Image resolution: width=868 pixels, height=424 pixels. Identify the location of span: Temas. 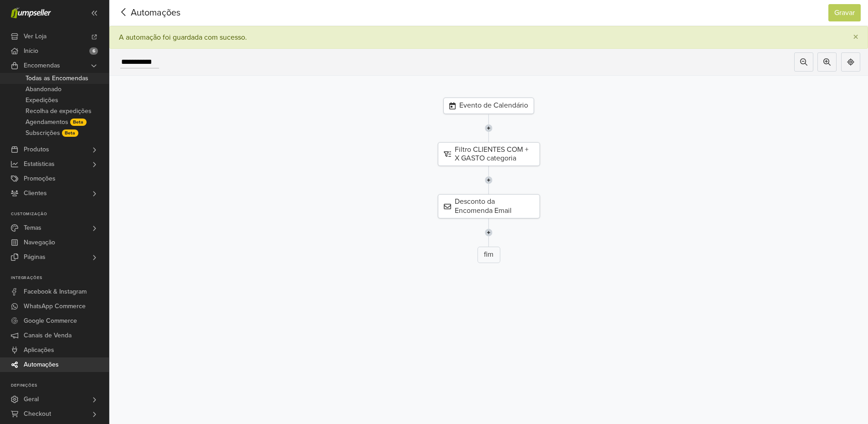
(32, 228).